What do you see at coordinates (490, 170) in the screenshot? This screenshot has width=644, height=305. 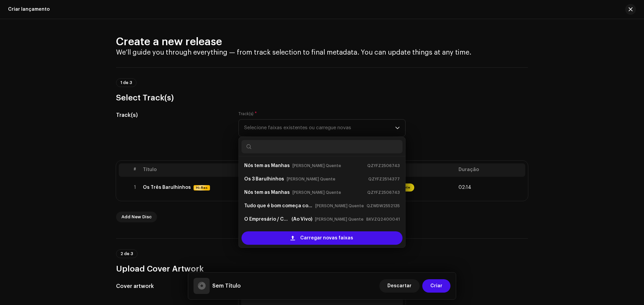 I see `th: Duração` at bounding box center [490, 170].